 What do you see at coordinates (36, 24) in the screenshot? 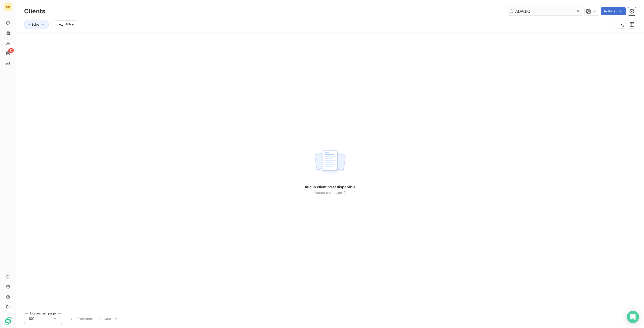
I see `button: Échu` at bounding box center [36, 24].